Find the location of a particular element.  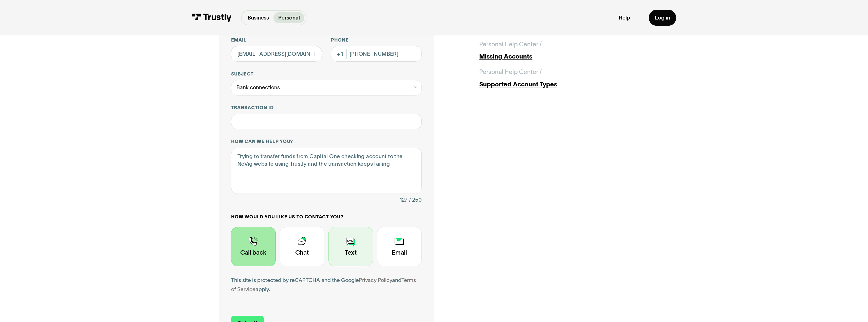

div: Log in is located at coordinates (663, 18).